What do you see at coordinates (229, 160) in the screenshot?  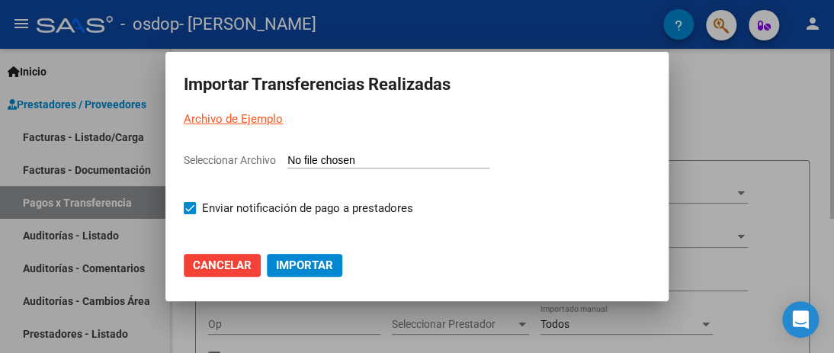 I see `span: Seleccionar Archivo` at bounding box center [229, 160].